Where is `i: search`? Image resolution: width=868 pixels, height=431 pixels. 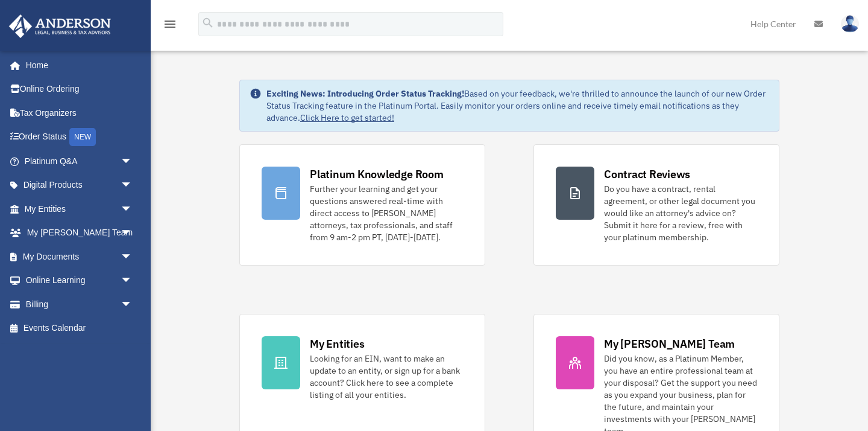 i: search is located at coordinates (208, 23).